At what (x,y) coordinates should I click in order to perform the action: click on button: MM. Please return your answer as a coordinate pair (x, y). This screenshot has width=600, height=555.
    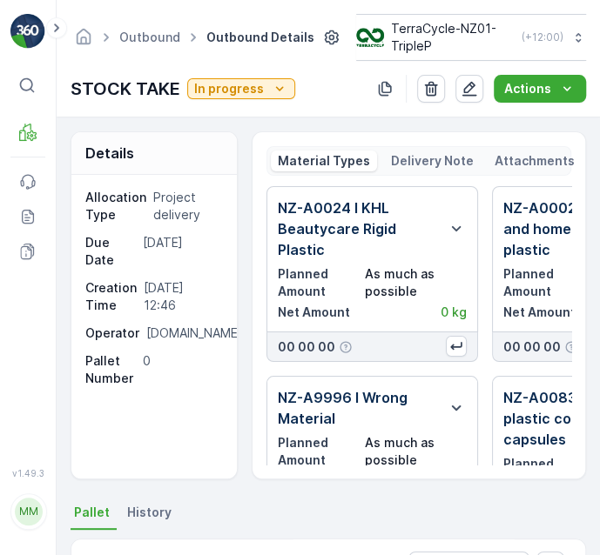
    Looking at the image, I should click on (28, 512).